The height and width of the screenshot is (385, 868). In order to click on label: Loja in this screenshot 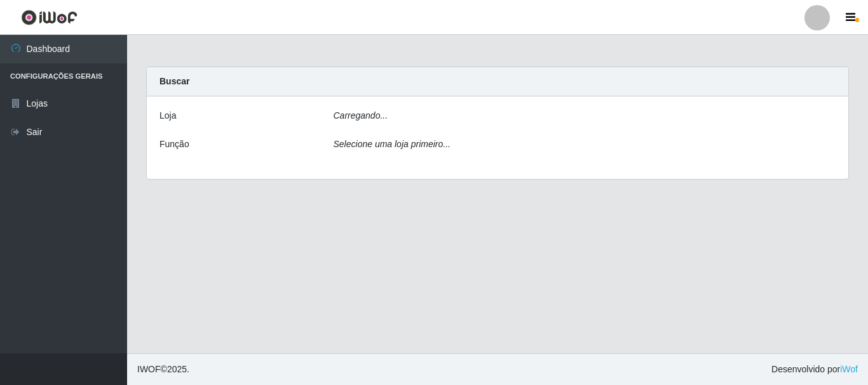, I will do `click(167, 115)`.